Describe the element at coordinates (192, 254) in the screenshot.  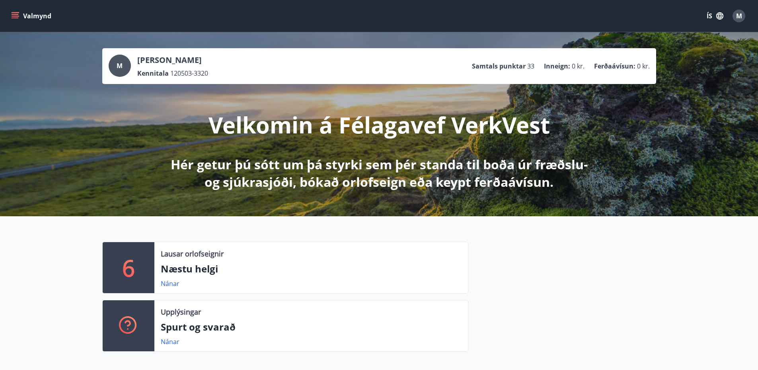
I see `p: Lausar orlofseignir` at that location.